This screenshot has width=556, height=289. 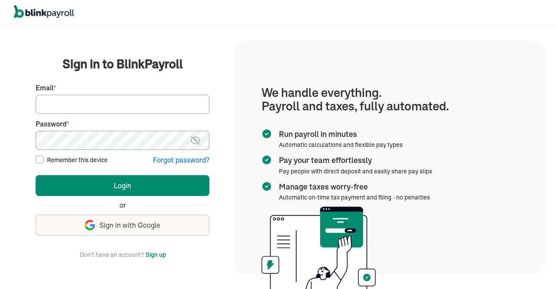 I want to click on label: Password, so click(x=122, y=124).